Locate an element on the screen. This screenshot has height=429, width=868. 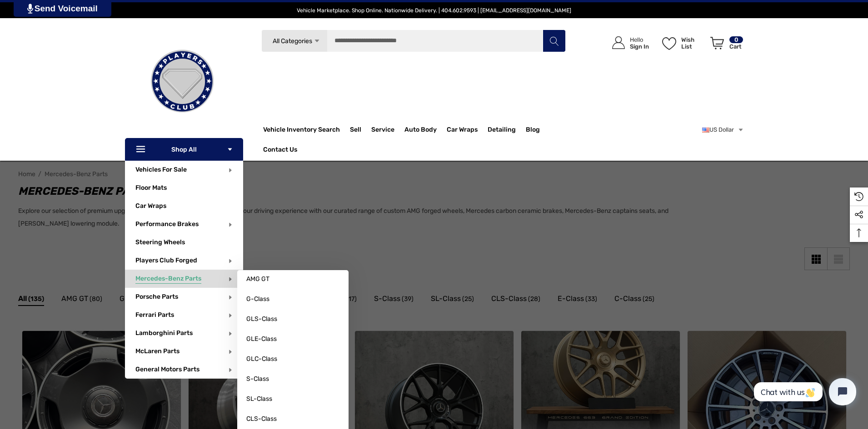
span: Mercedes-Benz Parts is located at coordinates (168, 280).